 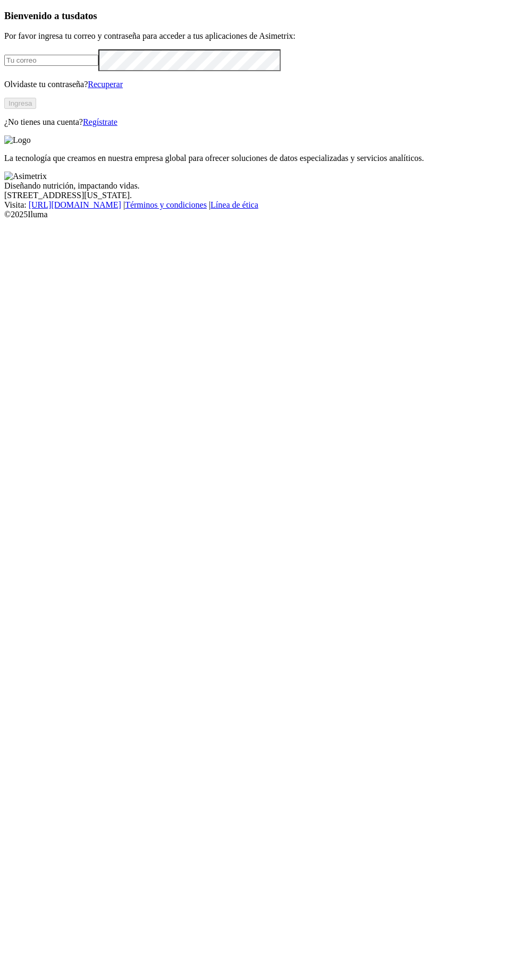 What do you see at coordinates (260, 158) in the screenshot?
I see `p: La tecnología que creamos en nuestra empresa global para ofrecer soluciones de datos especializad...` at bounding box center [260, 158].